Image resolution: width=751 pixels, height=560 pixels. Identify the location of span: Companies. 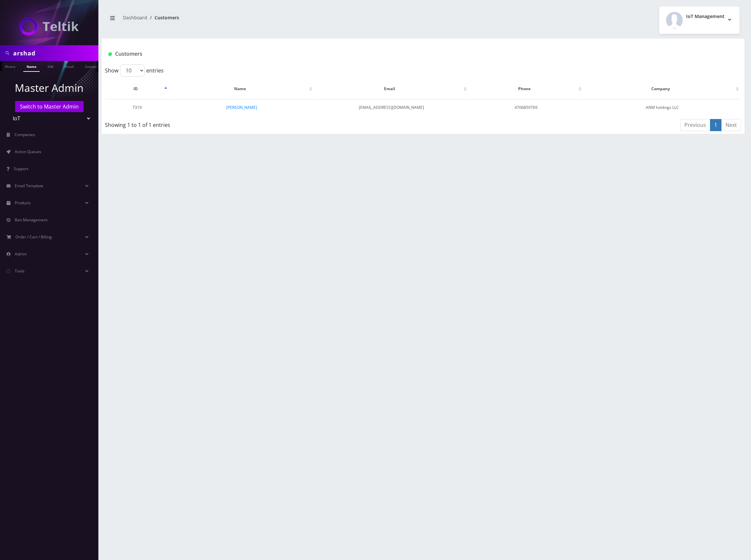
(24, 134).